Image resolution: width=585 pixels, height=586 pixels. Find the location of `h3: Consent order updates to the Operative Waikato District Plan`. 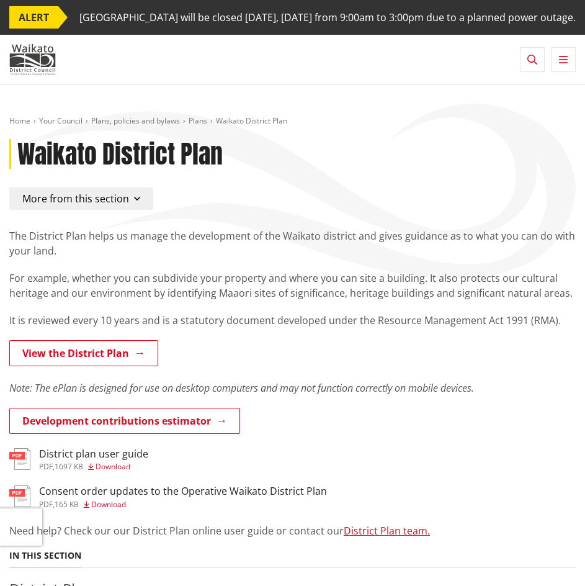

h3: Consent order updates to the Operative Waikato District Plan is located at coordinates (183, 491).